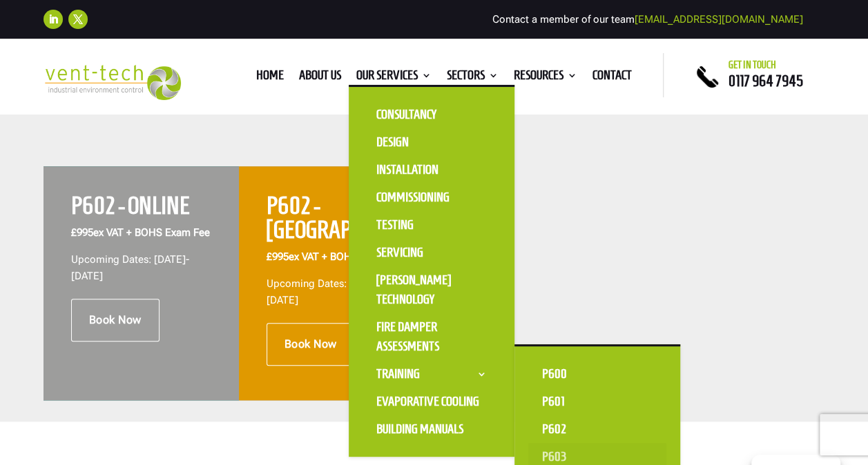 The height and width of the screenshot is (465, 868). I want to click on a: P600, so click(597, 374).